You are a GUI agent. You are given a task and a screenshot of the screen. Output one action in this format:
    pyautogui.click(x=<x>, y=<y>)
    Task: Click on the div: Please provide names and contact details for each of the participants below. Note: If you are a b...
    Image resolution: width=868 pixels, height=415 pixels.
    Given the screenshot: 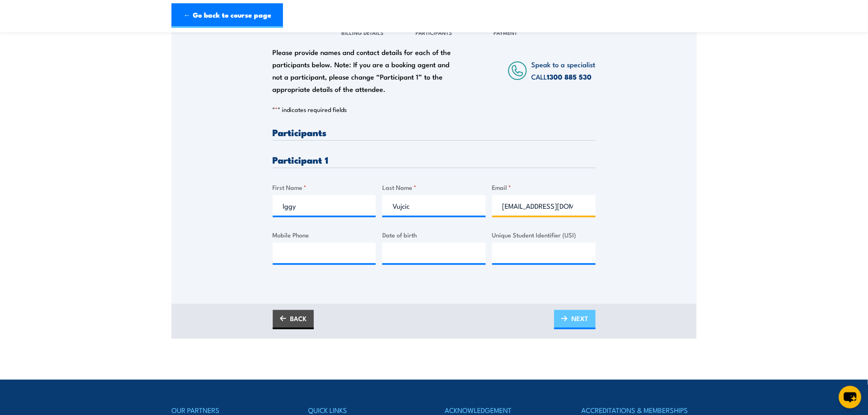 What is the action you would take?
    pyautogui.click(x=366, y=71)
    